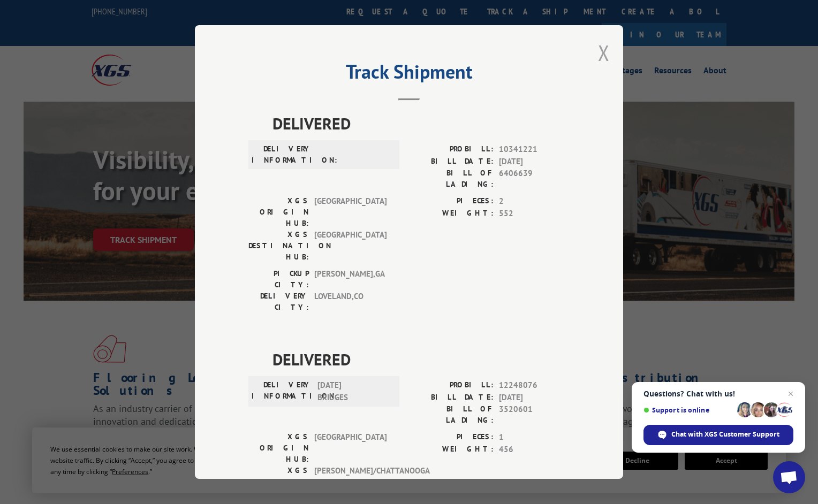 The width and height of the screenshot is (818, 504). I want to click on div: Chat with XGS Customer Support, so click(718, 435).